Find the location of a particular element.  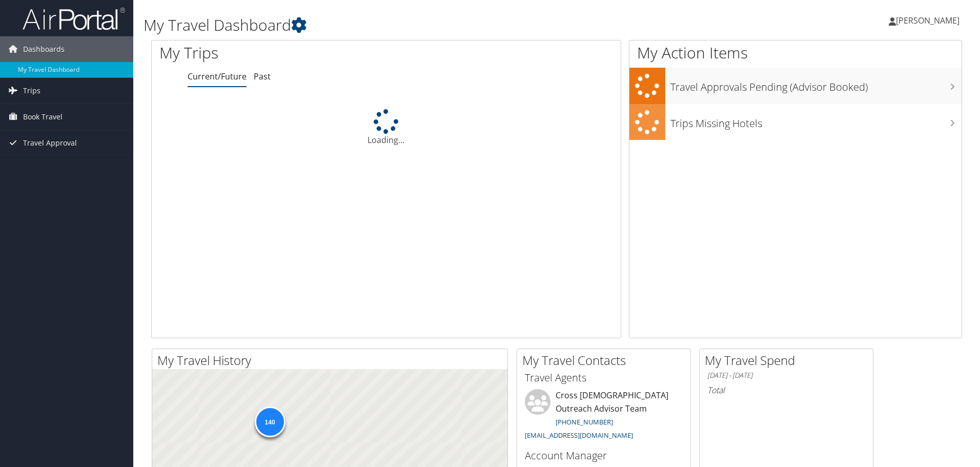

h2: My Travel History is located at coordinates (332, 360).